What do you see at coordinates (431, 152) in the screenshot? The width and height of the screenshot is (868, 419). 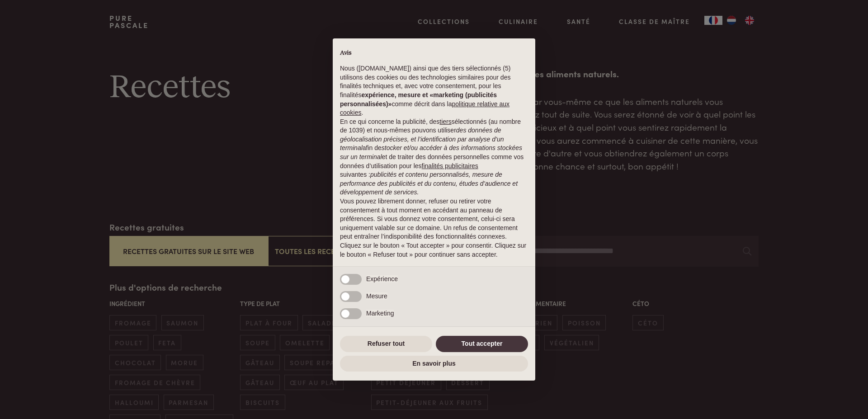 I see `em: stocker et/ou accéder à des informations stockées sur un terminal` at bounding box center [431, 152].